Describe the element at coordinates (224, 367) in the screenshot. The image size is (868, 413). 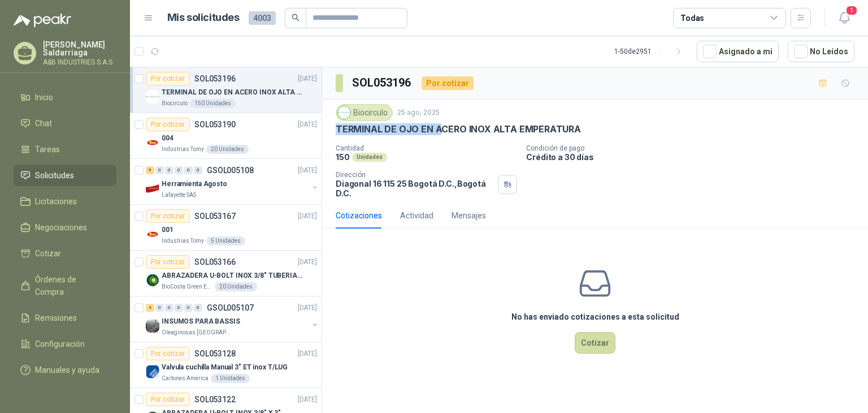
I see `p: Valvula cuchilla Manual 3" ET inox T/LUG` at that location.